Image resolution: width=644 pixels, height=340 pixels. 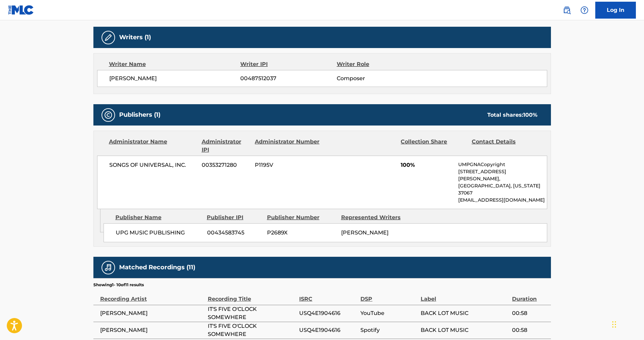 I want to click on h5: Publishers (1), so click(x=140, y=115).